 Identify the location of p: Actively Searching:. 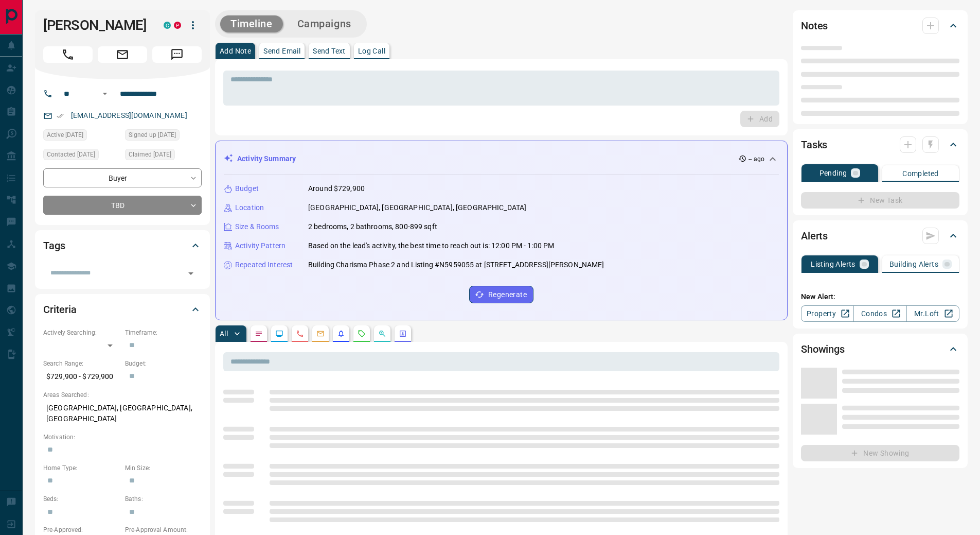
(81, 333).